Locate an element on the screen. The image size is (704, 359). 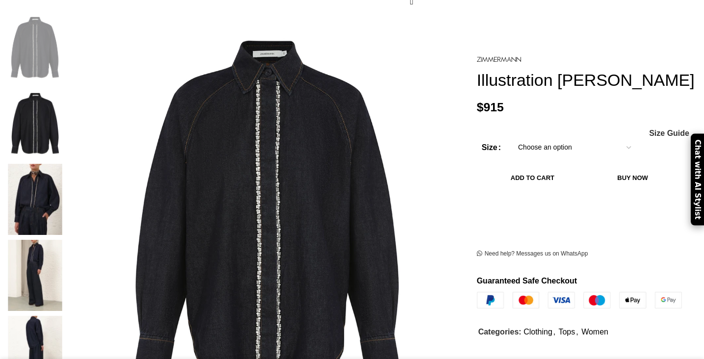
a: Need help? Messages us on WhatsApp is located at coordinates (532, 254).